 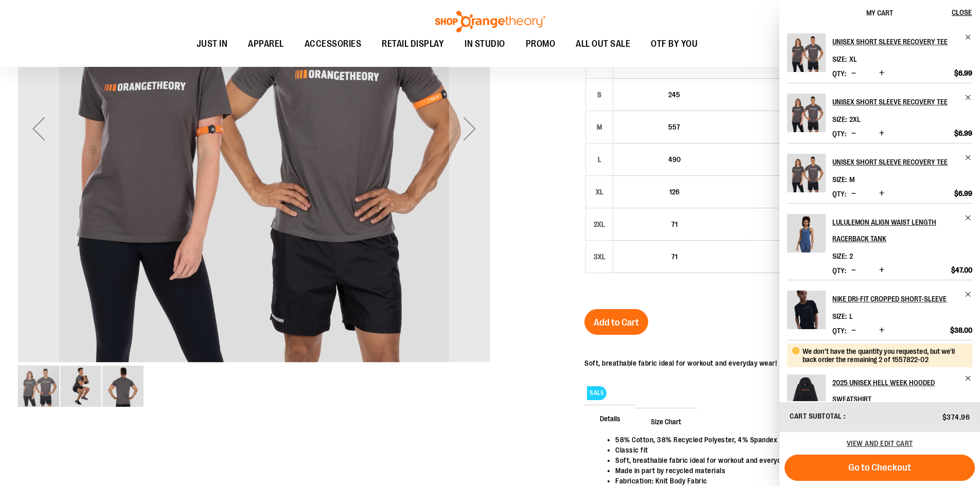 I want to click on span: Size Chart, so click(x=665, y=421).